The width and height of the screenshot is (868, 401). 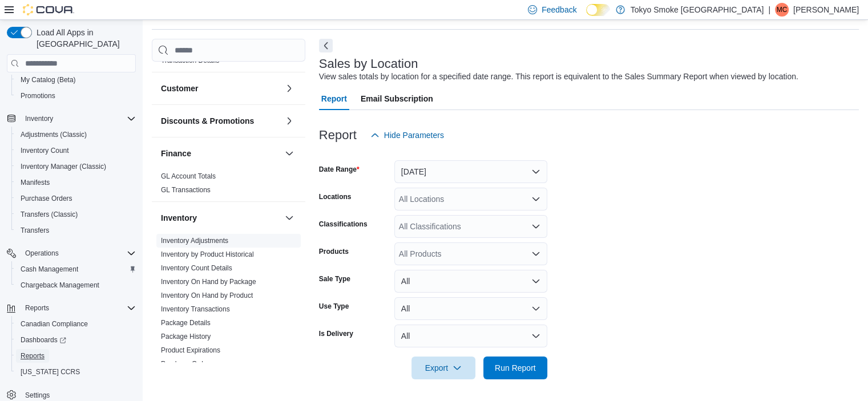 What do you see at coordinates (208, 121) in the screenshot?
I see `h3: Discounts & Promotions` at bounding box center [208, 121].